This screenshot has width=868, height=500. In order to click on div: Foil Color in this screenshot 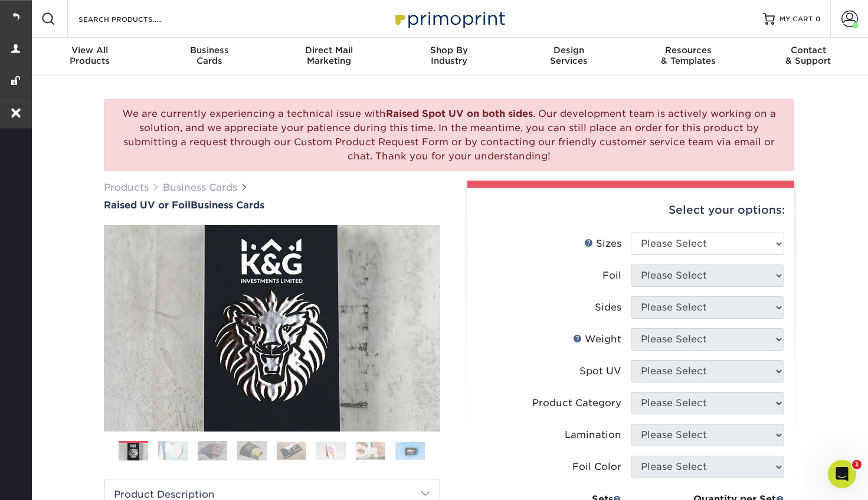, I will do `click(597, 467)`.